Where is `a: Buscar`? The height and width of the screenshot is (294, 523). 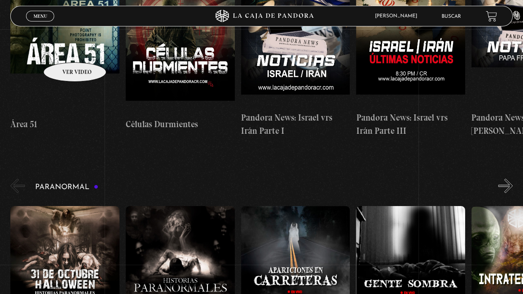
a: Buscar is located at coordinates (451, 17).